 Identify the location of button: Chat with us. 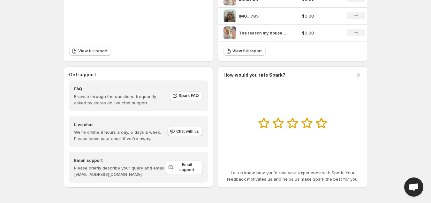
(185, 131).